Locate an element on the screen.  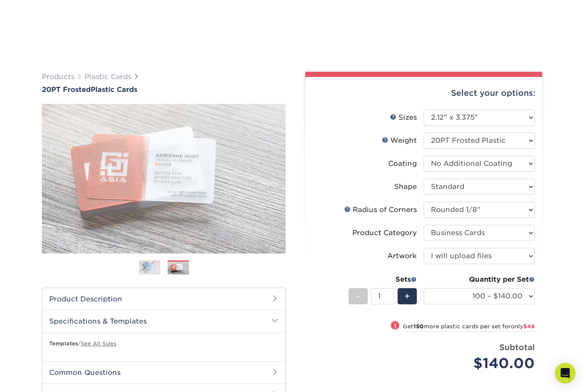
strong: Subtotal is located at coordinates (517, 347).